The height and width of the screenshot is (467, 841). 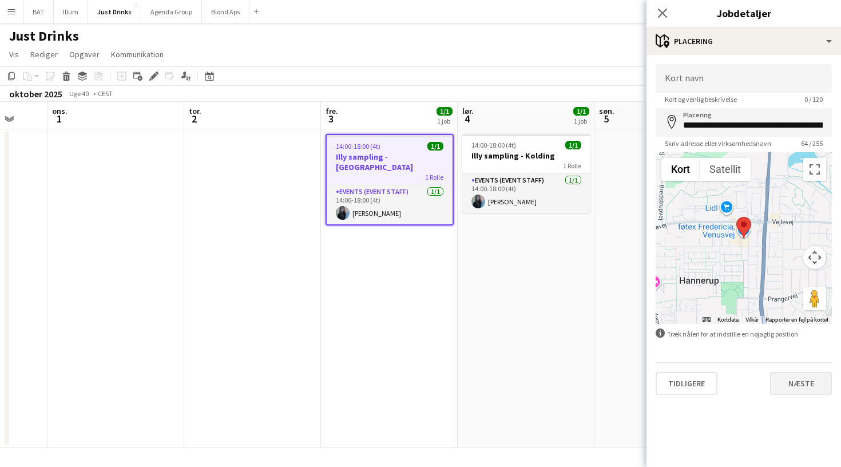 What do you see at coordinates (468, 111) in the screenshot?
I see `span: lør.` at bounding box center [468, 111].